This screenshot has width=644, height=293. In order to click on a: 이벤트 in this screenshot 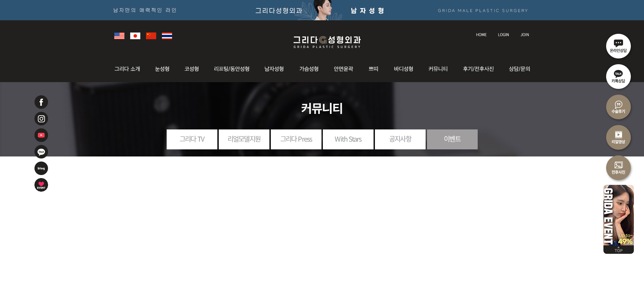, I will do `click(452, 139)`.